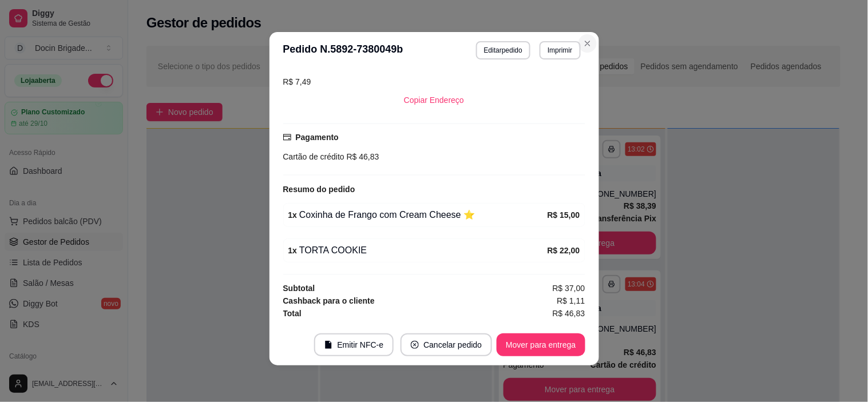 The height and width of the screenshot is (402, 868). Describe the element at coordinates (568, 288) in the screenshot. I see `span: R$ 37,00` at that location.